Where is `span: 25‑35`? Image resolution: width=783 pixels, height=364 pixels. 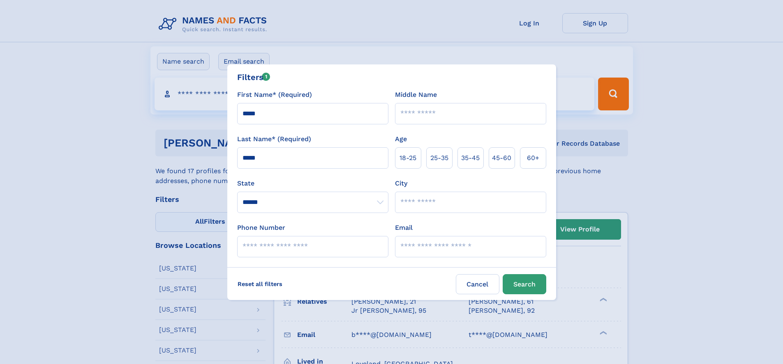 span: 25‑35 is located at coordinates (439, 158).